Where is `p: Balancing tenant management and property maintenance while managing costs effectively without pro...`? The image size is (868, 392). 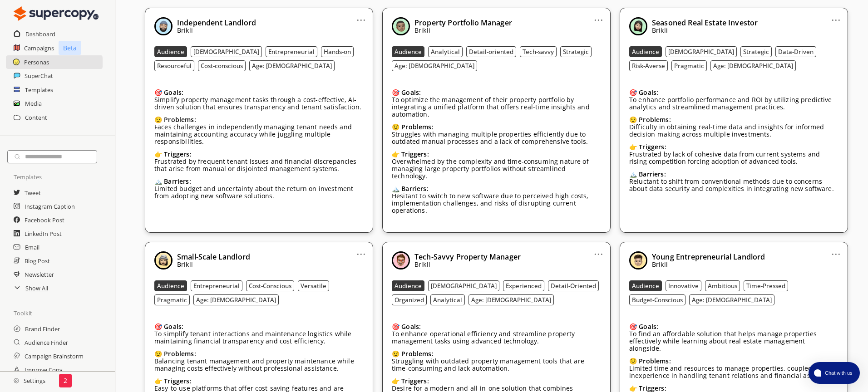 p: Balancing tenant management and property maintenance while managing costs effectively without pro... is located at coordinates (259, 365).